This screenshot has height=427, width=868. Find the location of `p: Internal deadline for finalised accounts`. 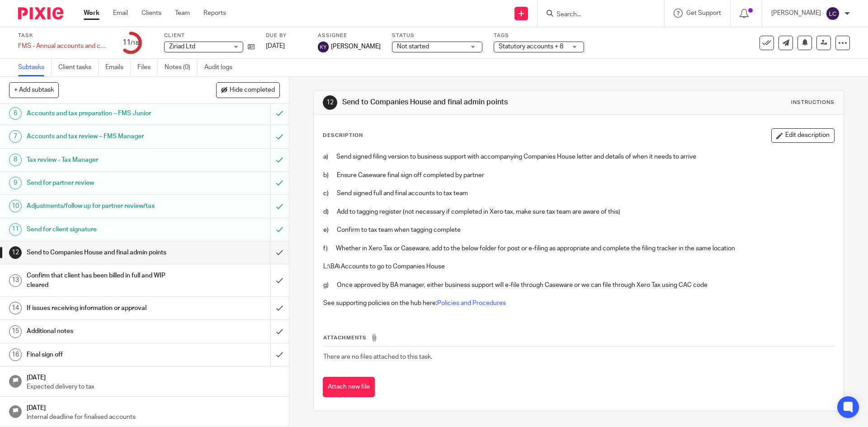

p: Internal deadline for finalised accounts is located at coordinates (153, 418).